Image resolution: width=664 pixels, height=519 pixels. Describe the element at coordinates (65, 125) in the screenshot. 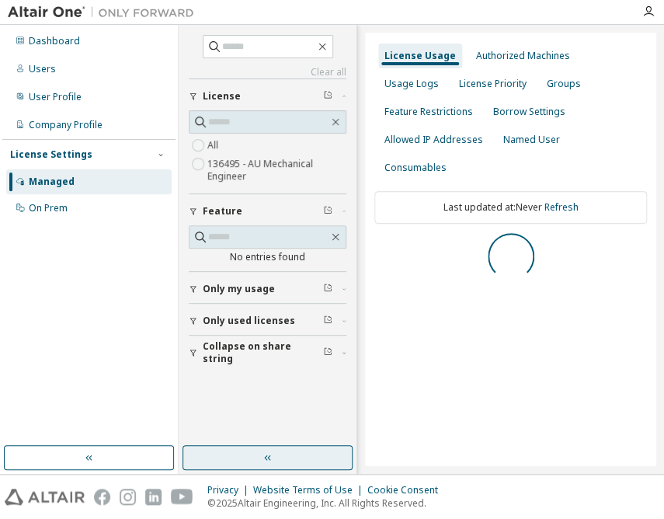

I see `div: Company Profile` at that location.